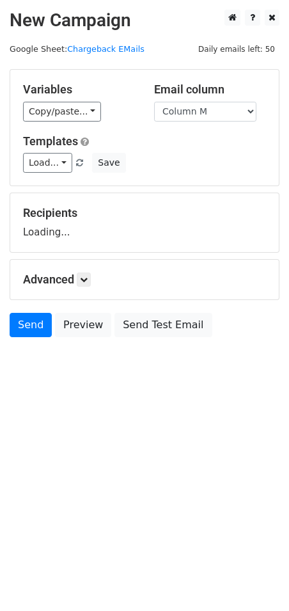 The image size is (289, 611). Describe the element at coordinates (77, 49) in the screenshot. I see `small: Google Sheet:` at that location.